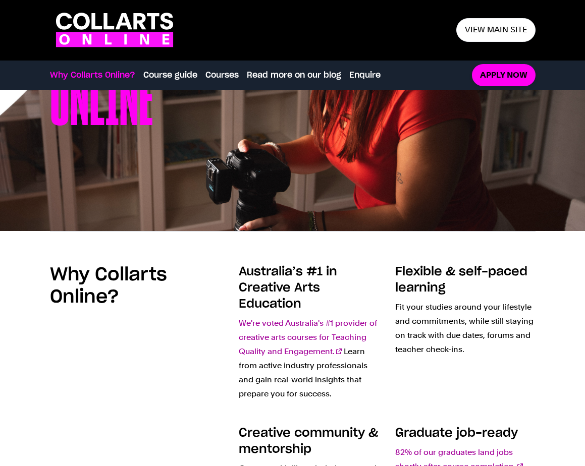 The width and height of the screenshot is (585, 466). Describe the element at coordinates (138, 286) in the screenshot. I see `h2: Why Collarts Online?` at that location.